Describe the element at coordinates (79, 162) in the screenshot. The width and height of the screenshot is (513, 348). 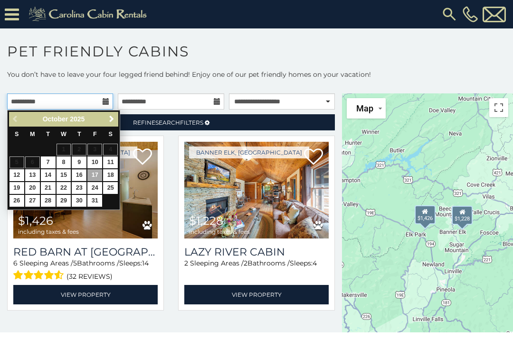
I see `a: 9` at that location.